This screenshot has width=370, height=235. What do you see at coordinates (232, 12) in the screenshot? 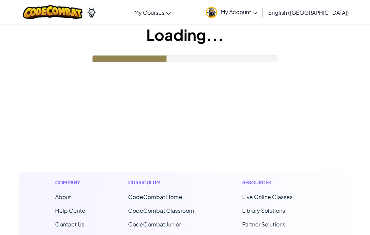
I see `a: My Account` at bounding box center [232, 12].